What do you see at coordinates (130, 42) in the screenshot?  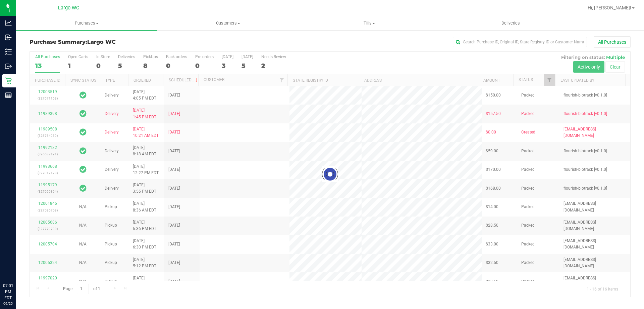 I see `h3: Purchase Summary:` at bounding box center [130, 42].